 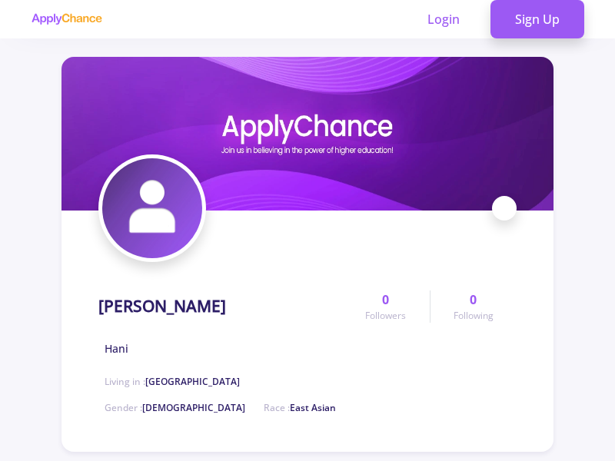 What do you see at coordinates (175, 407) in the screenshot?
I see `span: Gender :` at bounding box center [175, 407].